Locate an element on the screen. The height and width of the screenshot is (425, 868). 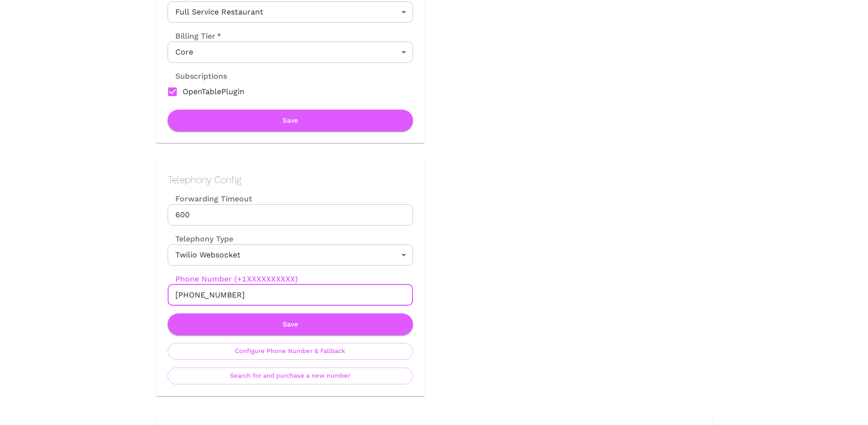
span: OpenTablePlugin is located at coordinates (213, 92).